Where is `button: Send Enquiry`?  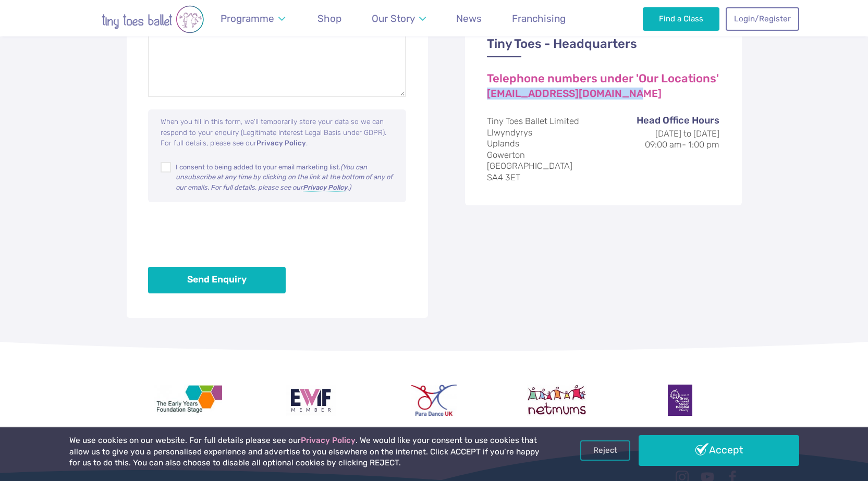
button: Send Enquiry is located at coordinates (217, 280).